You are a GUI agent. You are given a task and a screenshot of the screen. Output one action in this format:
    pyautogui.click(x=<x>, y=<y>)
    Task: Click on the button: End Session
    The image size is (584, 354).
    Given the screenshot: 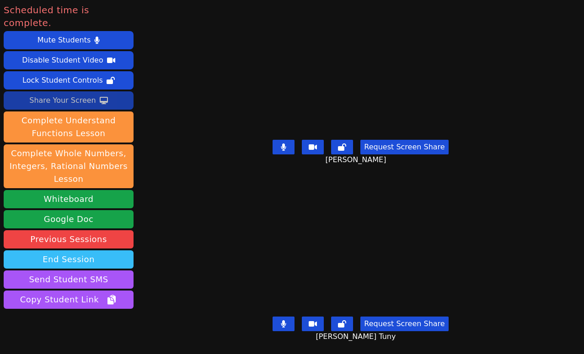 What is the action you would take?
    pyautogui.click(x=69, y=260)
    